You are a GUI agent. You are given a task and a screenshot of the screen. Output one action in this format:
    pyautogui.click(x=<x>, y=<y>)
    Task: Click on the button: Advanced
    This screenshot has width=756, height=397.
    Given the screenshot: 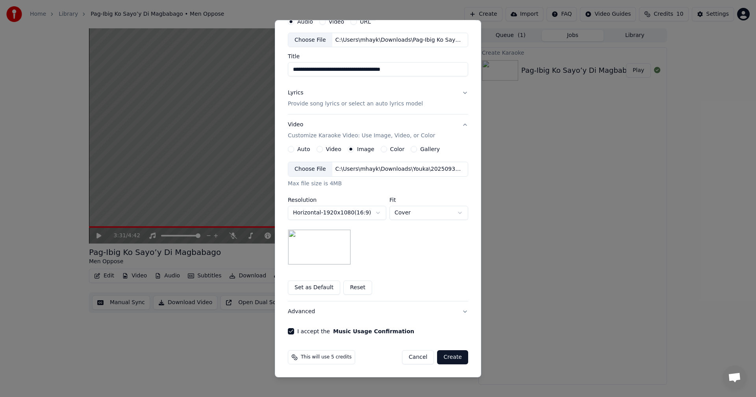 What is the action you would take?
    pyautogui.click(x=378, y=312)
    